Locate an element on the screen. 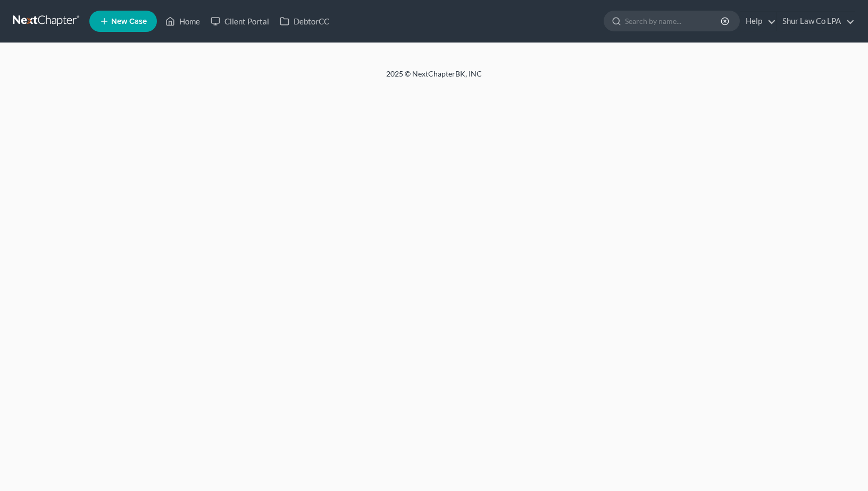 This screenshot has height=491, width=868. a: DebtorCC is located at coordinates (304, 21).